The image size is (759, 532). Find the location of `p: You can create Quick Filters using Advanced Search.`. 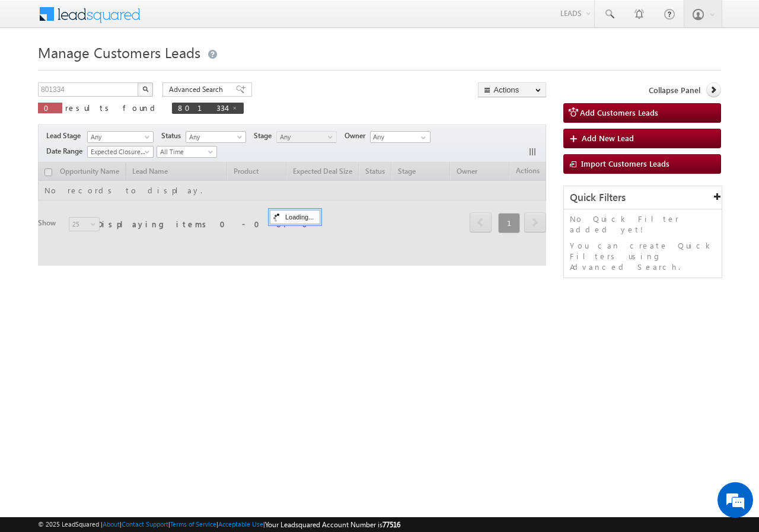

p: You can create Quick Filters using Advanced Search. is located at coordinates (643, 256).